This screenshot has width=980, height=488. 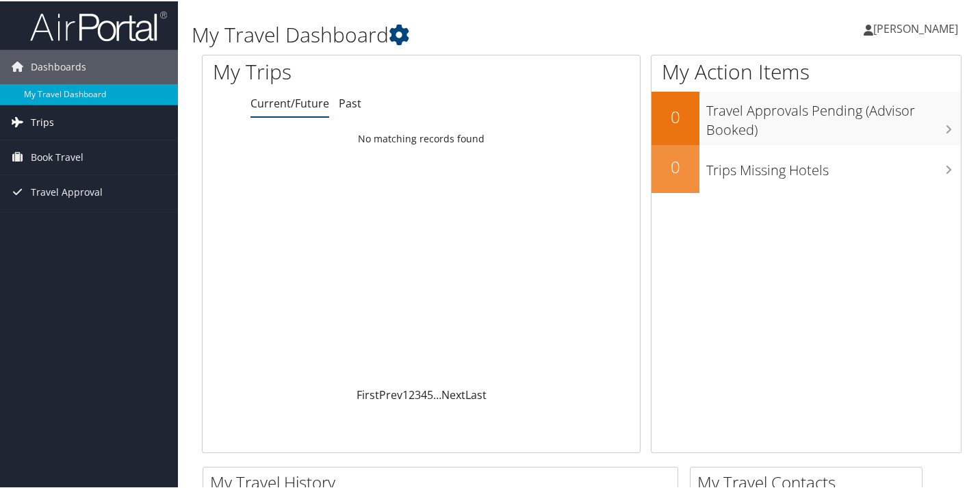 What do you see at coordinates (57, 156) in the screenshot?
I see `span: Book Travel` at bounding box center [57, 156].